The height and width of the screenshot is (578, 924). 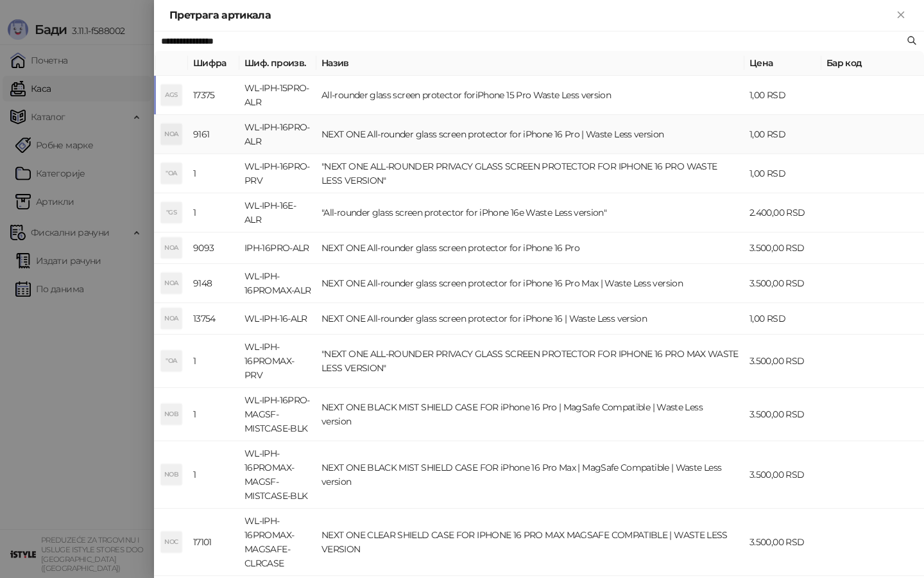 What do you see at coordinates (171, 95) in the screenshot?
I see `div: AGS` at bounding box center [171, 95].